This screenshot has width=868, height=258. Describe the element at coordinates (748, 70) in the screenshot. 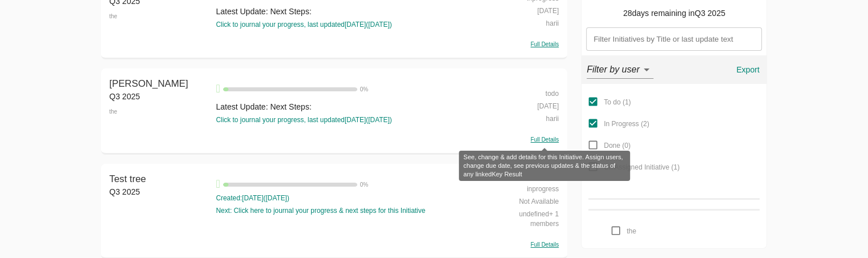

I see `button: Export` at that location.